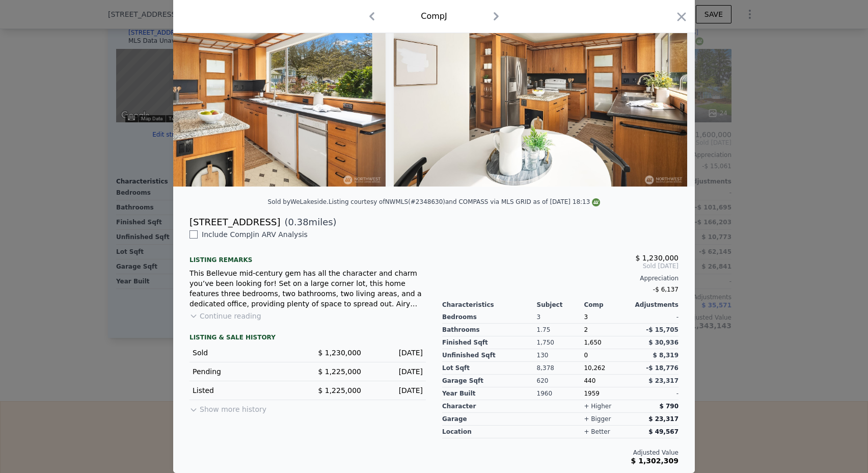 The height and width of the screenshot is (473, 868). I want to click on div: 1,750, so click(561, 342).